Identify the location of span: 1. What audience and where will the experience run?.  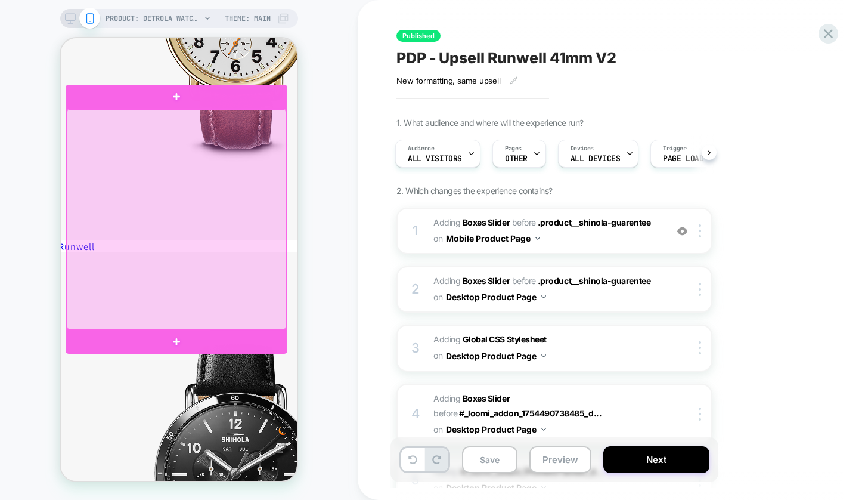
(489, 122).